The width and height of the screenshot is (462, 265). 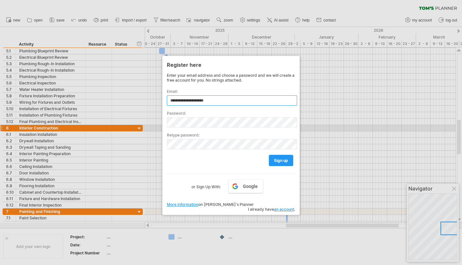 What do you see at coordinates (284, 209) in the screenshot?
I see `a: an account` at bounding box center [284, 209].